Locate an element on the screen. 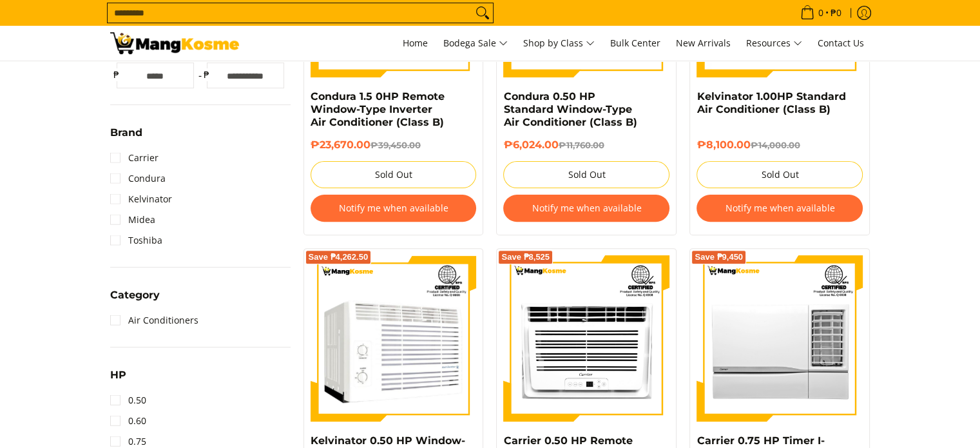 The height and width of the screenshot is (448, 980). span: Bodega Sale is located at coordinates (475, 43).